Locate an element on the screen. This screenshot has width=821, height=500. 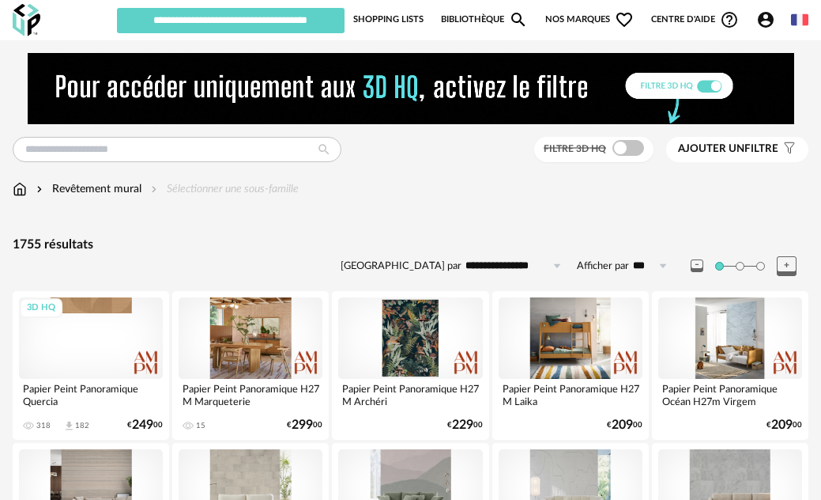
a: BibliothèqueMagnify icon is located at coordinates (485, 20).